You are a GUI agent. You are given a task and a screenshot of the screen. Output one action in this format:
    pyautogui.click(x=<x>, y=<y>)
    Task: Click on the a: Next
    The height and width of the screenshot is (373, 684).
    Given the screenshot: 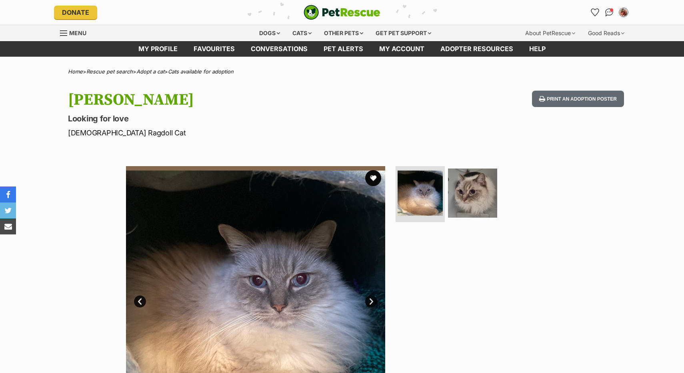 What is the action you would take?
    pyautogui.click(x=371, y=302)
    